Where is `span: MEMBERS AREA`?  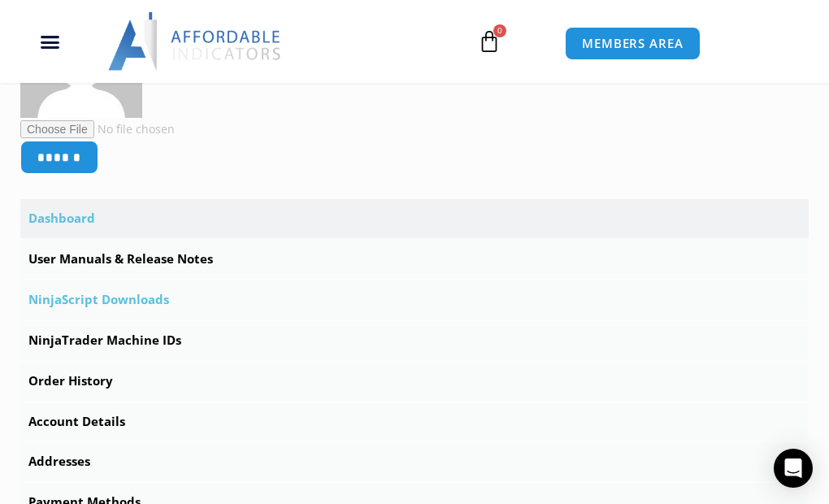 span: MEMBERS AREA is located at coordinates (632, 43).